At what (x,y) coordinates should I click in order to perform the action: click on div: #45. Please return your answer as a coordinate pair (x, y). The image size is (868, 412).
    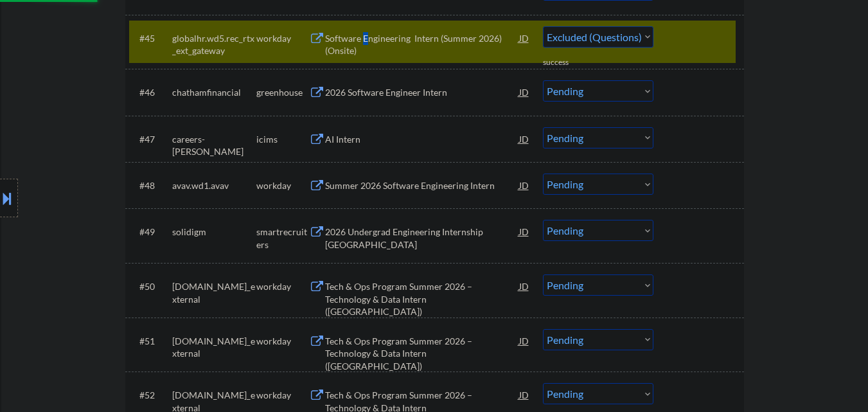
    Looking at the image, I should click on (150, 39).